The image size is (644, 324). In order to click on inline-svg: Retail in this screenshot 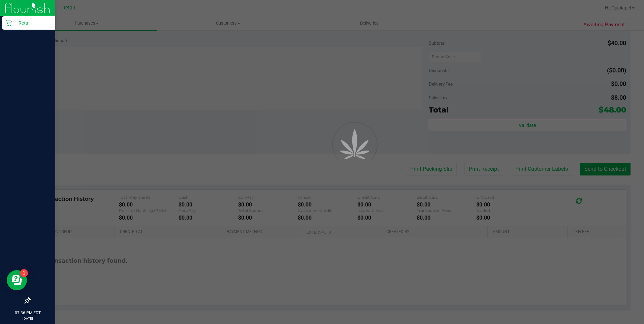, I will do `click(8, 23)`.